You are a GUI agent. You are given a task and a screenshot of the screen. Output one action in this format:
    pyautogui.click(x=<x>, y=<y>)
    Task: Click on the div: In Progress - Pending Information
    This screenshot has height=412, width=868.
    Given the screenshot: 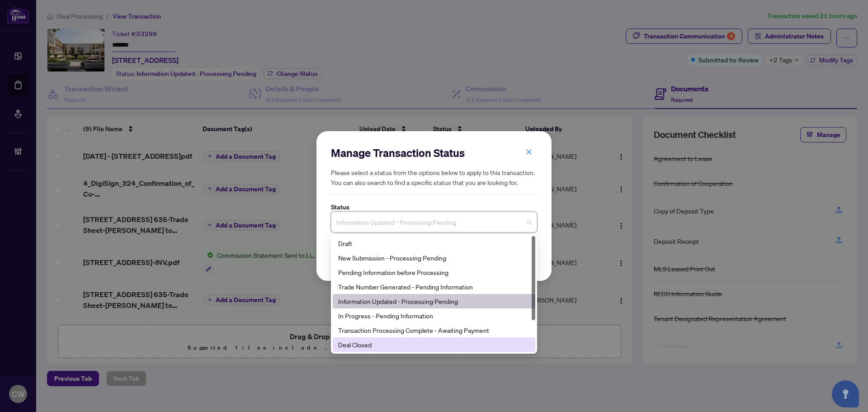 What is the action you would take?
    pyautogui.click(x=434, y=316)
    